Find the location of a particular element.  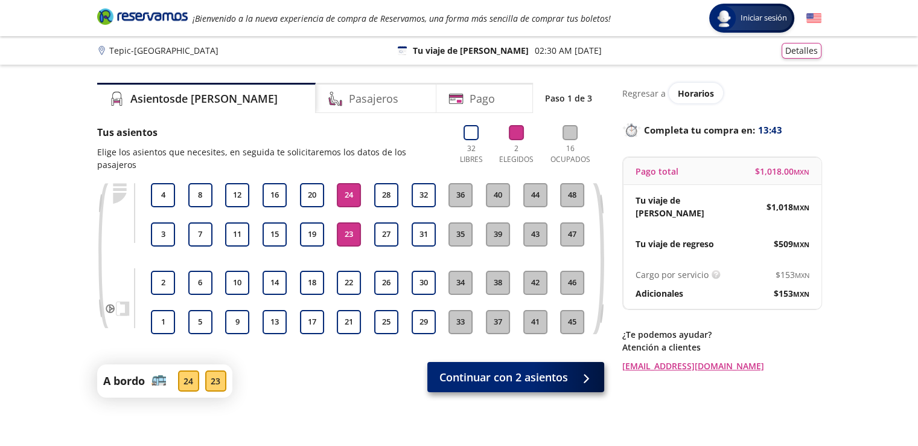

button: 45 is located at coordinates (572, 322).